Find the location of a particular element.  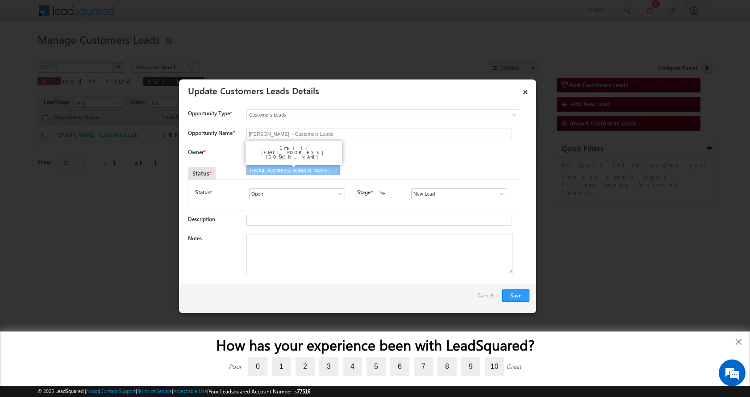

label: 9 is located at coordinates (471, 366).